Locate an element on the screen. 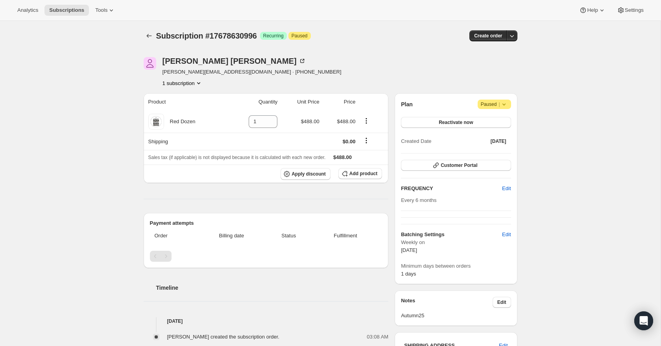 The width and height of the screenshot is (661, 346). span: Create order is located at coordinates (488, 36).